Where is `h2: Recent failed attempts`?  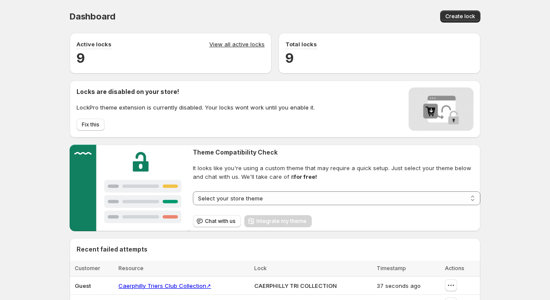
h2: Recent failed attempts is located at coordinates (112, 249).